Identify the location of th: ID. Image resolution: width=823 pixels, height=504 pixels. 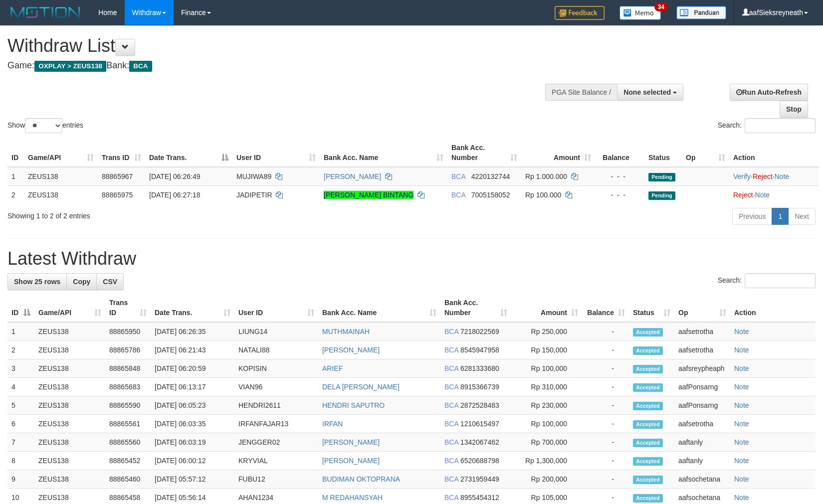
(16, 152).